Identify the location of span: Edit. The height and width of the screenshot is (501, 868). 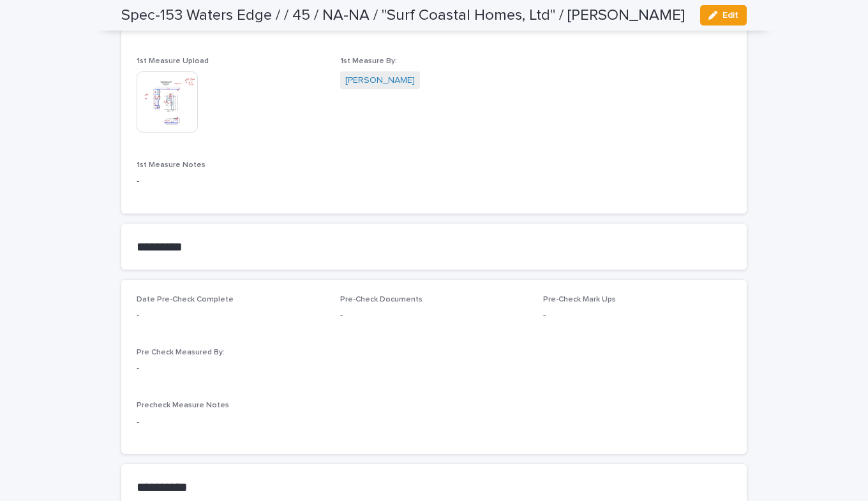
(730, 15).